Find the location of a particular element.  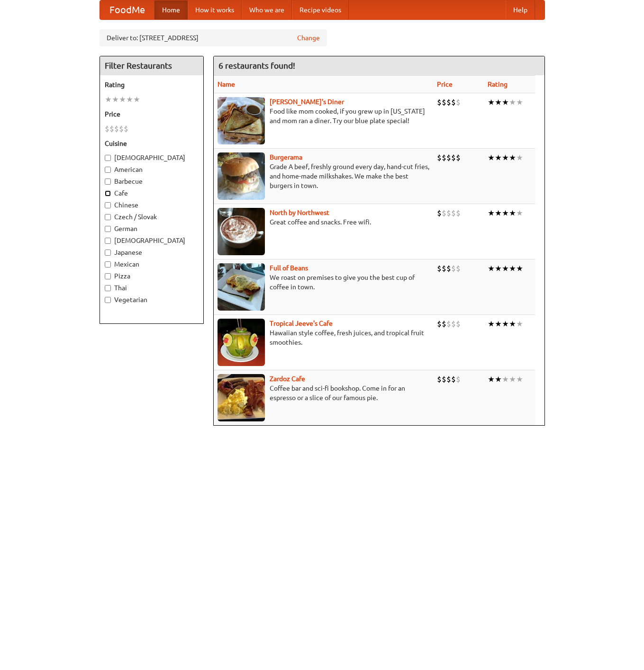

a: FoodMe is located at coordinates (127, 10).